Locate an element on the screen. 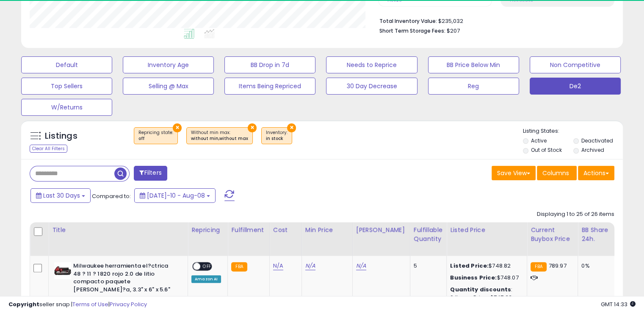 The image size is (644, 313). div: seller snap | | is located at coordinates (77, 304).